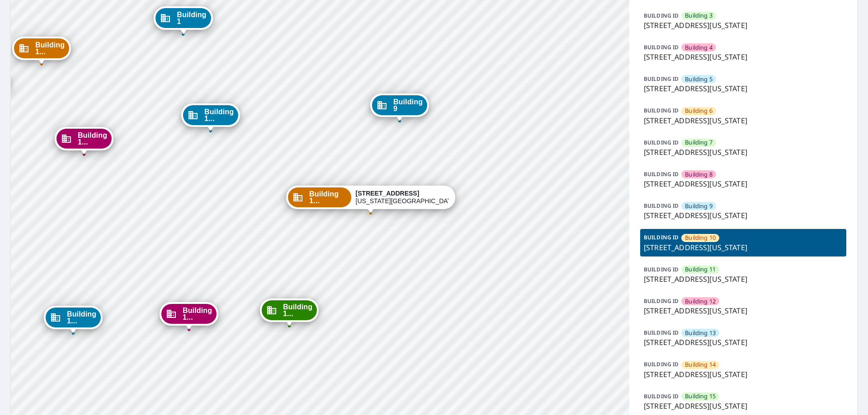  Describe the element at coordinates (699, 15) in the screenshot. I see `span: Building 3` at that location.